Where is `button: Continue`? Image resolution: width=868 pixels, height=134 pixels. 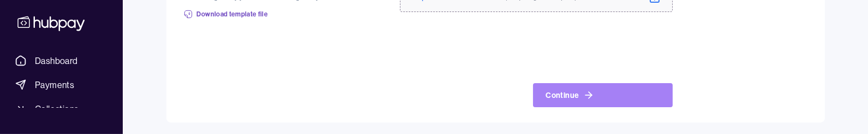
button: Continue is located at coordinates (603, 95).